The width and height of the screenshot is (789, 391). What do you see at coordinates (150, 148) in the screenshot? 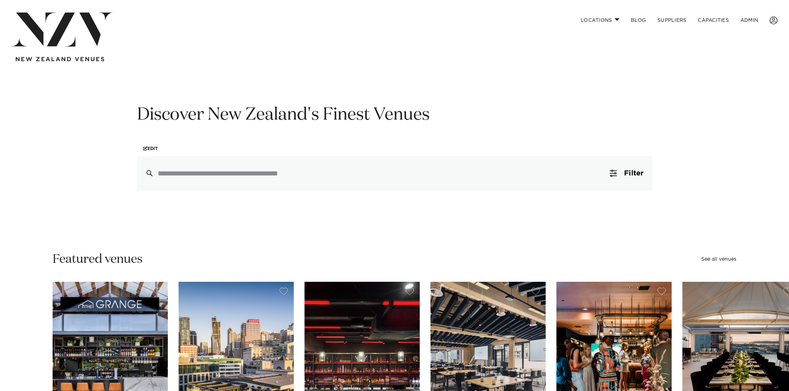
I see `a: Edit` at bounding box center [150, 148].